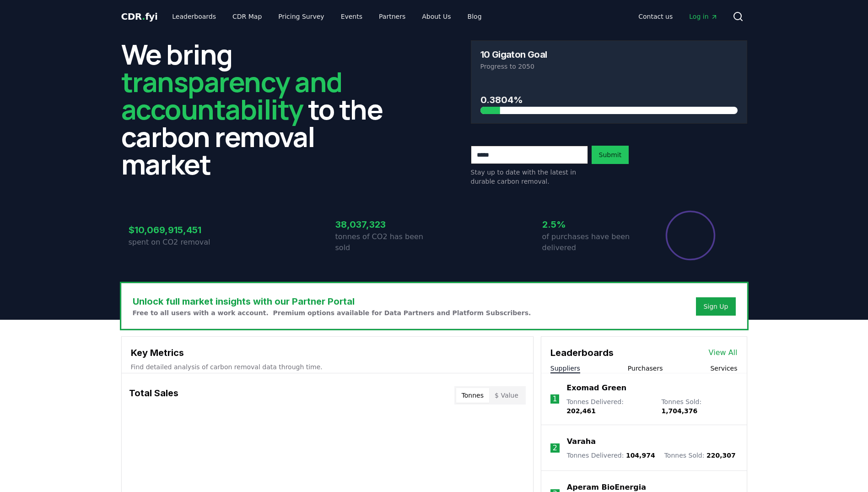  Describe the element at coordinates (582, 352) in the screenshot. I see `h3: Leaderboards` at that location.